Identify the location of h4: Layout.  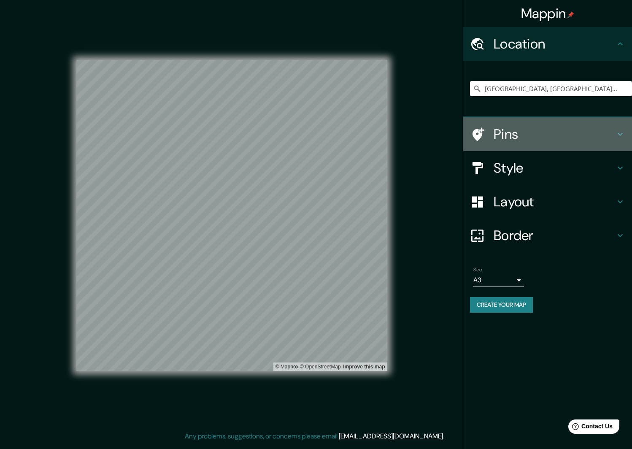
(554, 202).